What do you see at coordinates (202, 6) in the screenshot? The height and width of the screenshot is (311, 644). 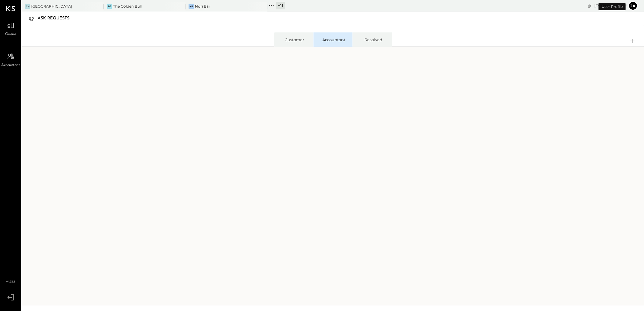 I see `div: Nori Bar` at bounding box center [202, 6].